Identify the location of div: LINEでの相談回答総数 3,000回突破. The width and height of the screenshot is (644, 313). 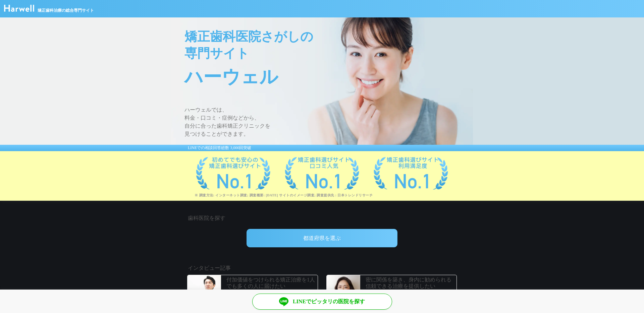
(322, 148).